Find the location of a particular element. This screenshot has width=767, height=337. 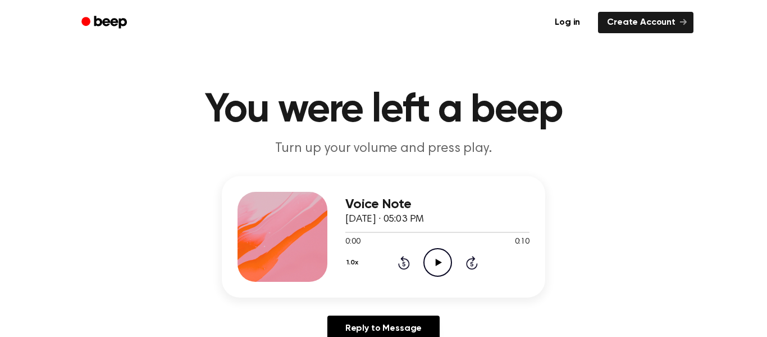

span: 0:00 is located at coordinates (353, 242).